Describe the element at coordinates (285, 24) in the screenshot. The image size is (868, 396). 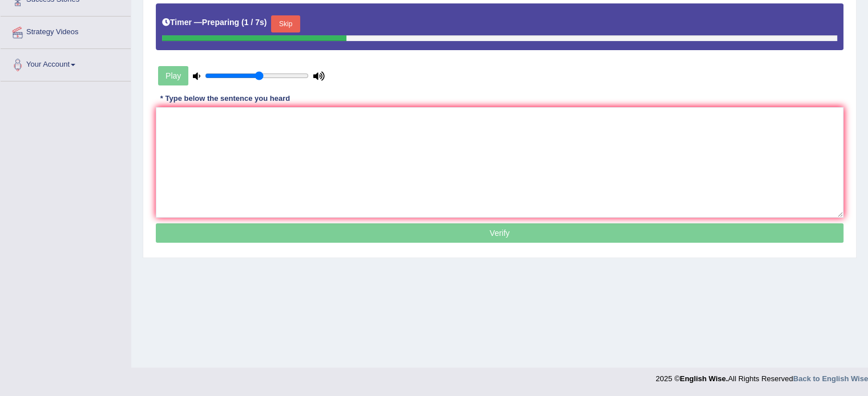
I see `button: Skip` at that location.